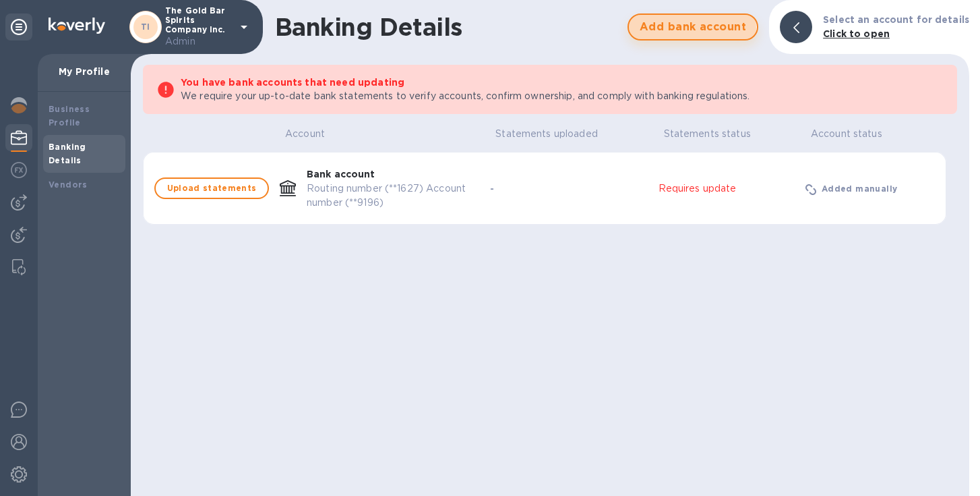 Image resolution: width=980 pixels, height=496 pixels. What do you see at coordinates (212, 189) in the screenshot?
I see `span: Upload statements` at bounding box center [212, 189].